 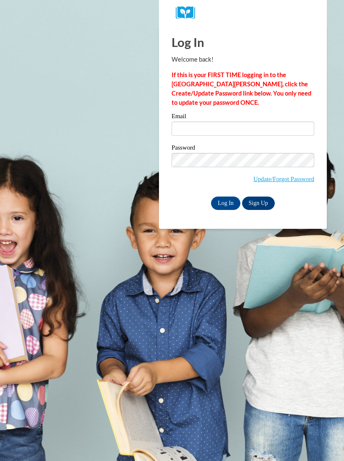 What do you see at coordinates (243, 60) in the screenshot?
I see `p: Welcome back!` at bounding box center [243, 60].